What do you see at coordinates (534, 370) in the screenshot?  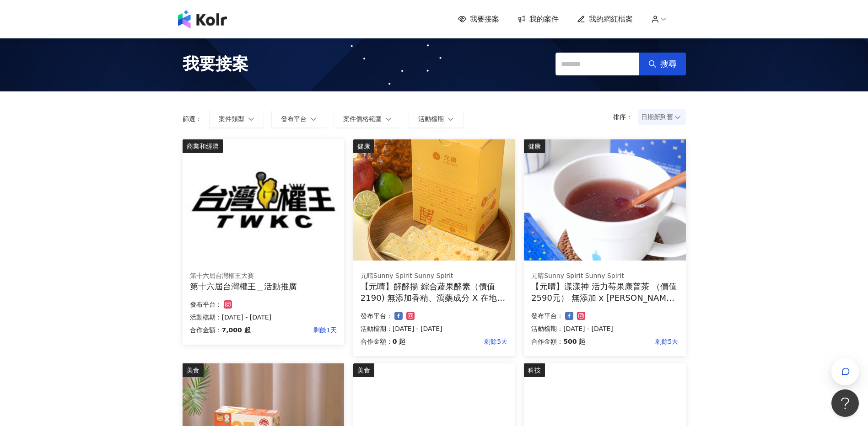 I see `div: 科技` at bounding box center [534, 370].